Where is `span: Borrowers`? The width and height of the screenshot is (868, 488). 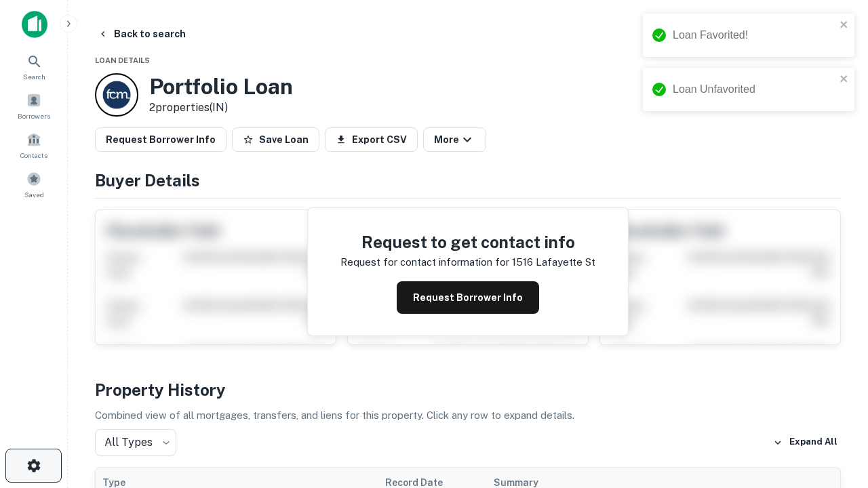
span: Borrowers is located at coordinates (34, 116).